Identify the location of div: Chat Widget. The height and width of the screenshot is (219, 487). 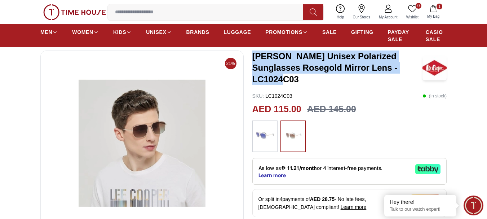
(473, 205).